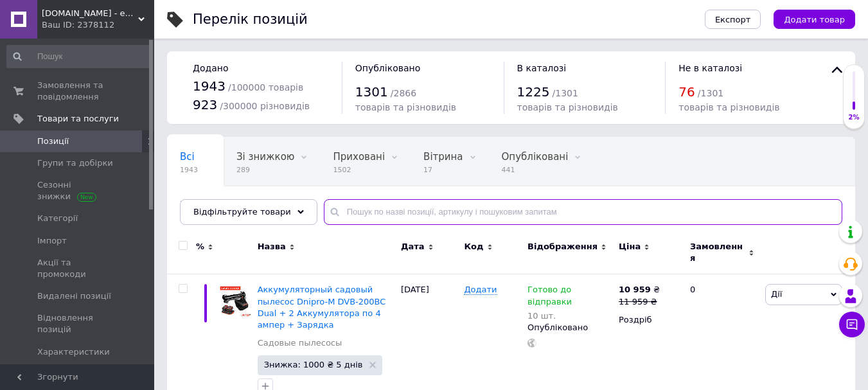  I want to click on span: В каталозі, so click(542, 68).